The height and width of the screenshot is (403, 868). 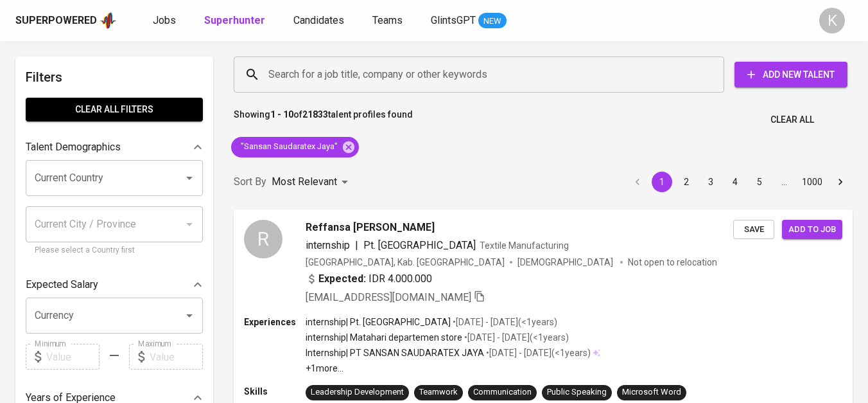 What do you see at coordinates (791, 74) in the screenshot?
I see `button: Add New Talent` at bounding box center [791, 74].